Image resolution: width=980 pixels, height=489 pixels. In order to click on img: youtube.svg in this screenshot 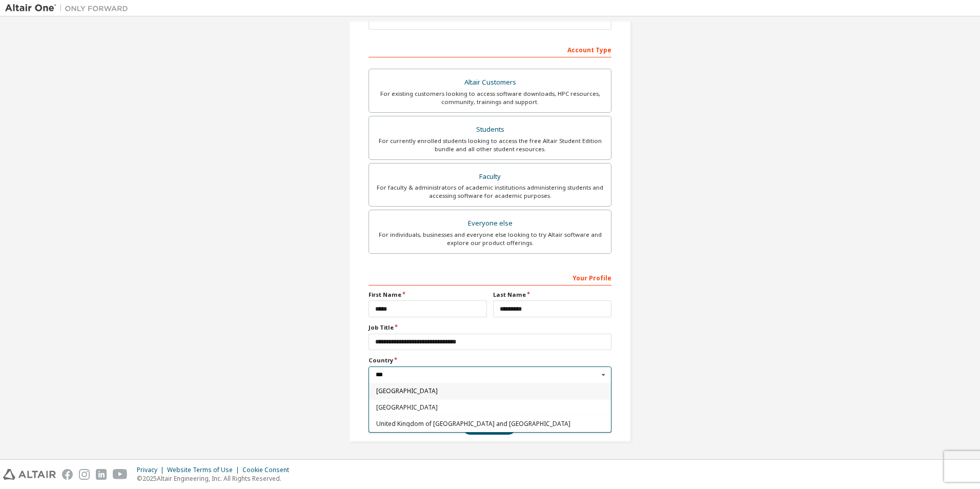, I will do `click(120, 474)`.